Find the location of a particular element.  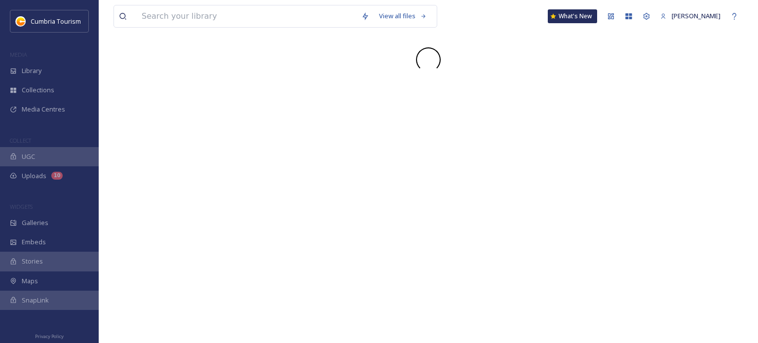

span: UGC is located at coordinates (28, 156).